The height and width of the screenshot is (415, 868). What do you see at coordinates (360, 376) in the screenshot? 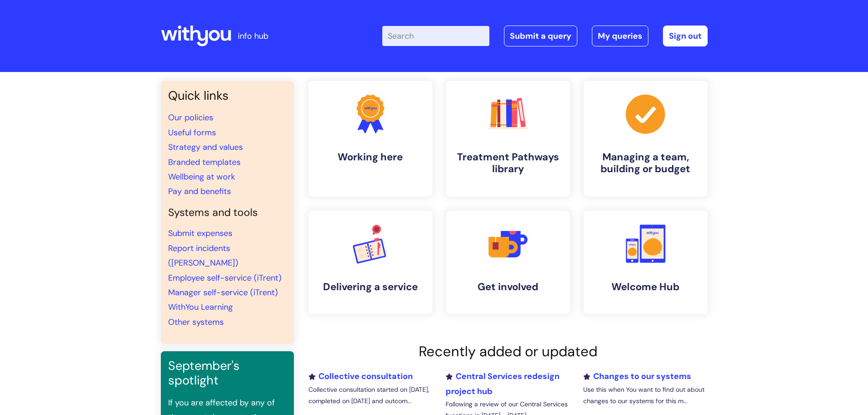
I see `a: Collective consultation` at bounding box center [360, 376].